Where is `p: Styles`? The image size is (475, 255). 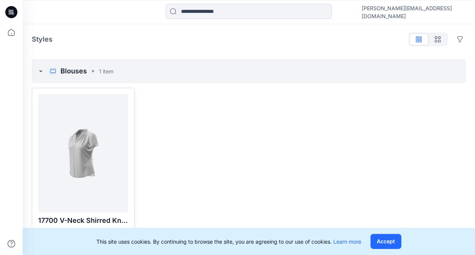 p: Styles is located at coordinates (42, 39).